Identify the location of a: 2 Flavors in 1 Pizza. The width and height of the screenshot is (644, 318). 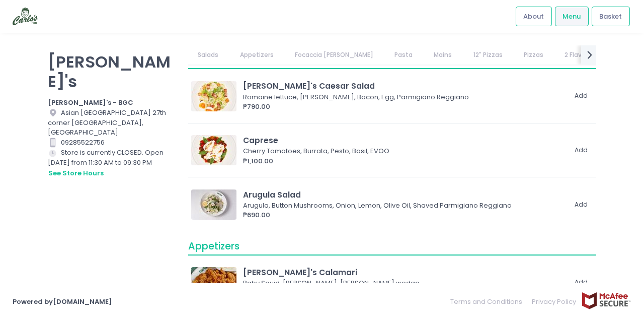
(593, 55).